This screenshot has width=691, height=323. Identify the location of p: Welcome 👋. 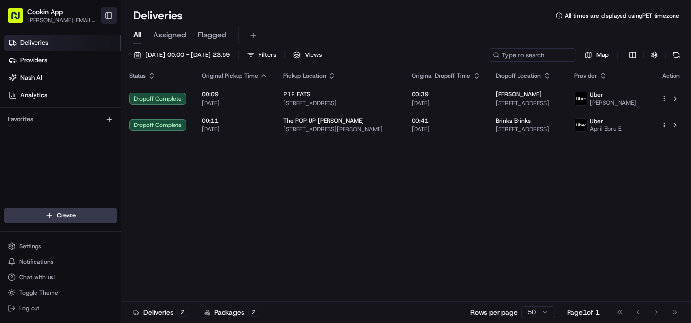
(93, 46).